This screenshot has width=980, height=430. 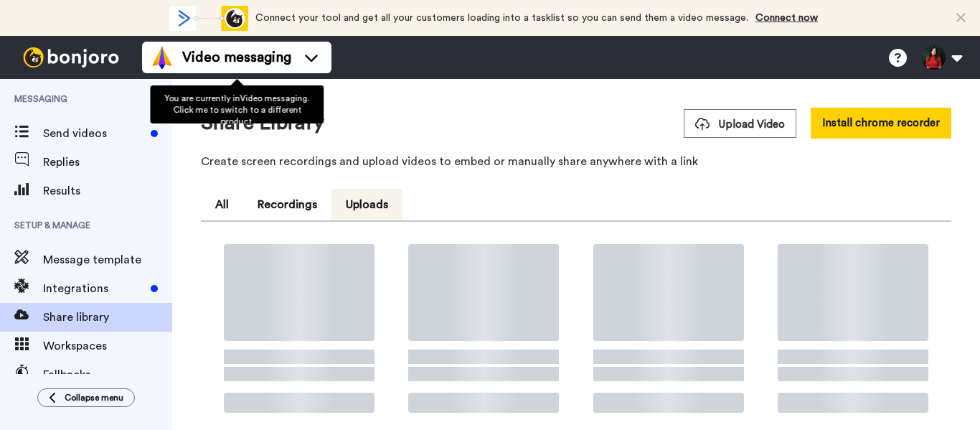 What do you see at coordinates (108, 317) in the screenshot?
I see `span: Share library` at bounding box center [108, 317].